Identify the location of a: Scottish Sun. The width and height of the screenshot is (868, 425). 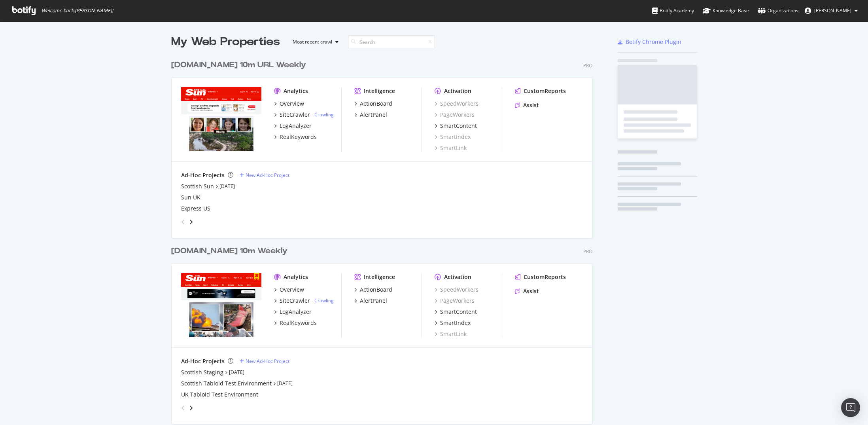
(197, 186).